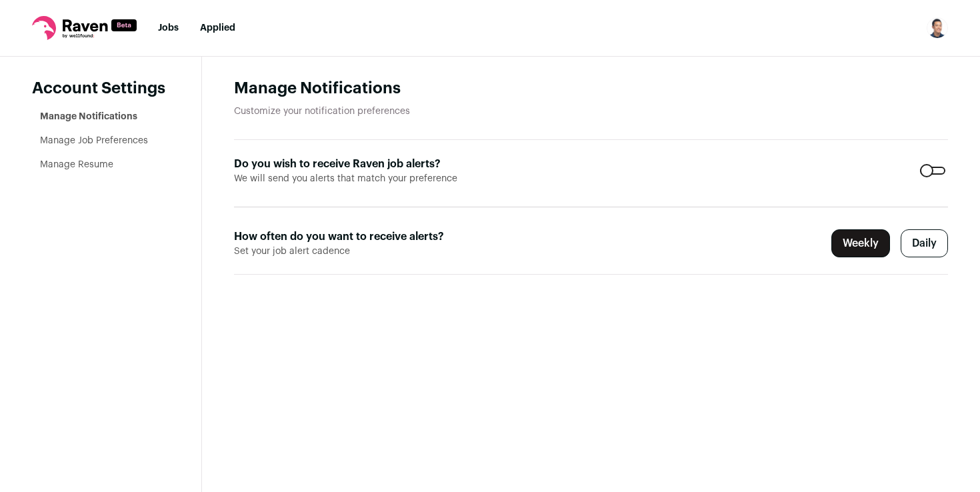 The width and height of the screenshot is (980, 492). Describe the element at coordinates (88, 116) in the screenshot. I see `a: Manage Notifications` at that location.